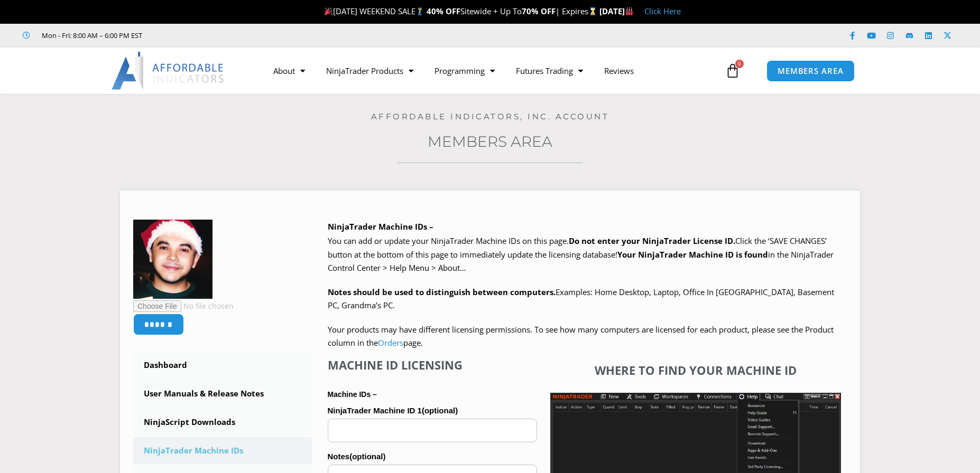  What do you see at coordinates (662, 11) in the screenshot?
I see `a: Click Here` at bounding box center [662, 11].